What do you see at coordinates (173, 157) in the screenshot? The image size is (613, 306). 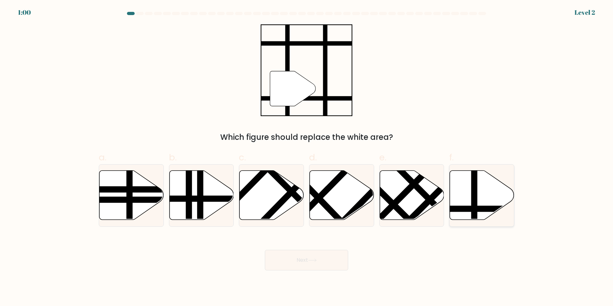 I see `span: b.` at bounding box center [173, 157].